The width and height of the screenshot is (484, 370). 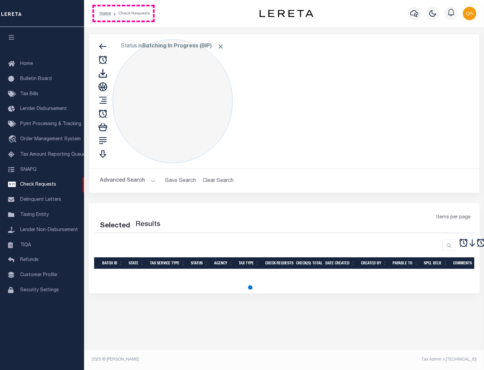 What do you see at coordinates (405, 263) in the screenshot?
I see `th: Payable To` at bounding box center [405, 263].